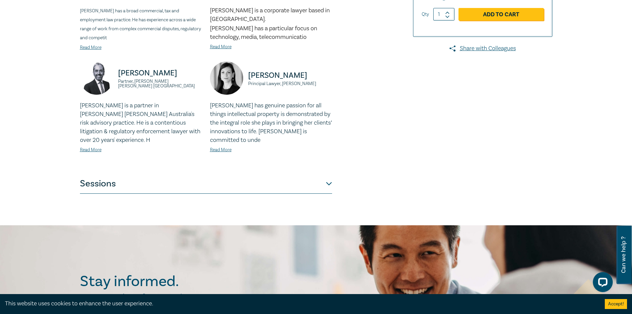  What do you see at coordinates (616, 304) in the screenshot?
I see `button: Accept cookies` at bounding box center [616, 304].